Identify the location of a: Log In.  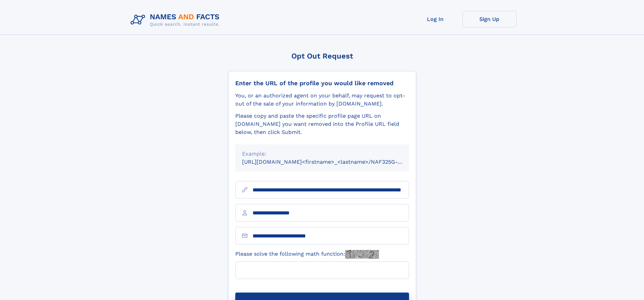
(435, 19).